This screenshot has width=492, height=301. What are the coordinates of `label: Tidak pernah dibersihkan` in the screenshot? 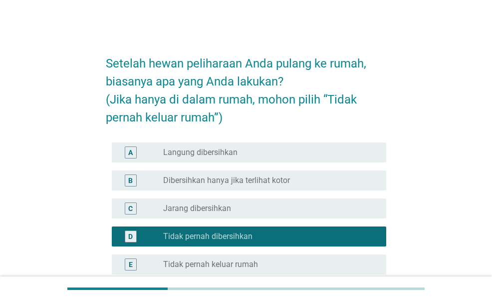 It's located at (208, 236).